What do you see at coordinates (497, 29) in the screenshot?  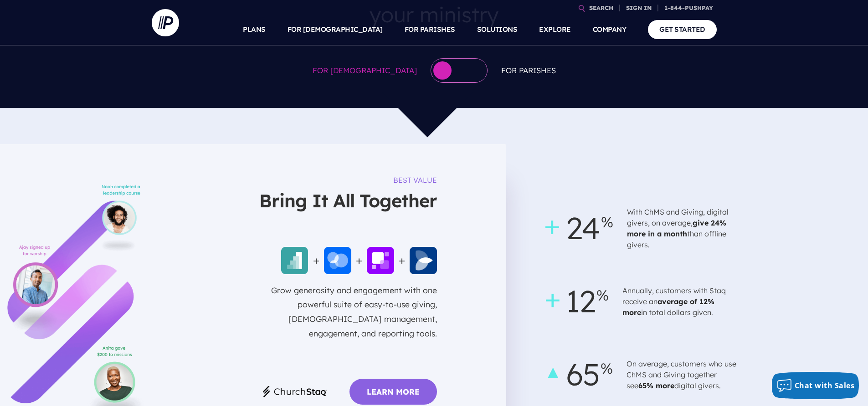 I see `a: SOLUTIONS` at bounding box center [497, 29].